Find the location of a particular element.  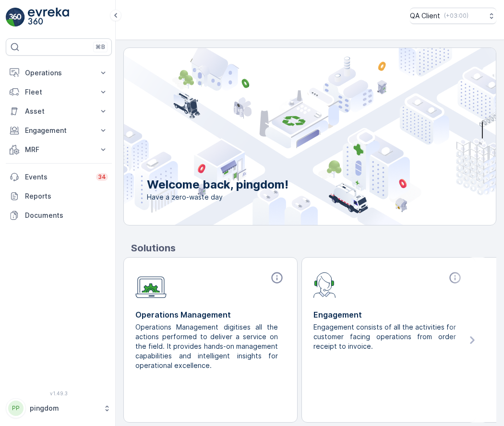

button: MRF is located at coordinates (58, 150).